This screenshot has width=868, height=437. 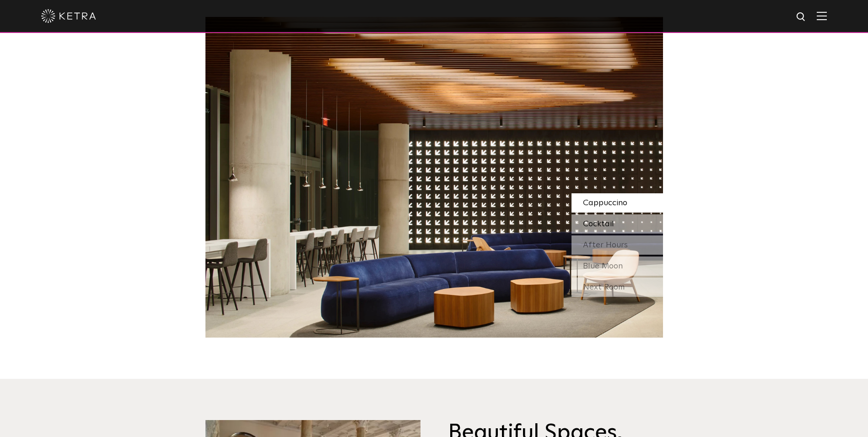 I want to click on span: Cappuccino, so click(x=605, y=203).